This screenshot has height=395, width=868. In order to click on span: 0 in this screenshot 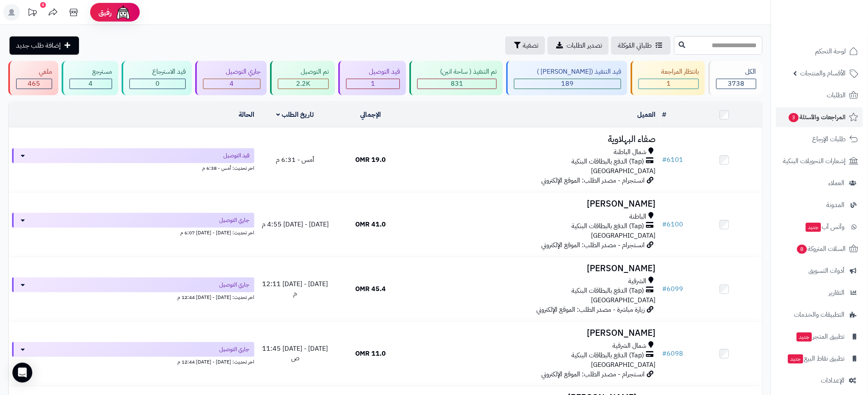, I will do `click(158, 84)`.